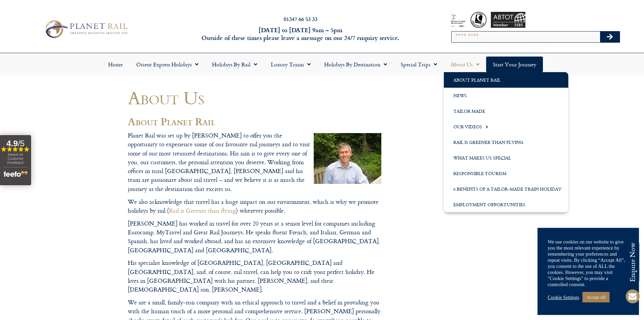  I want to click on a: 01347 66 53 33, so click(301, 19).